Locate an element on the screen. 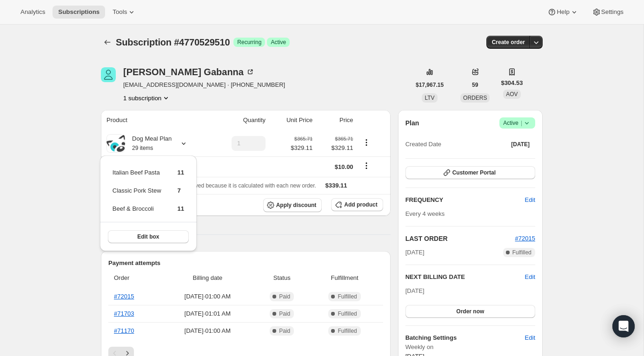 The image size is (644, 356). span: Every 4 weeks is located at coordinates (425, 213).